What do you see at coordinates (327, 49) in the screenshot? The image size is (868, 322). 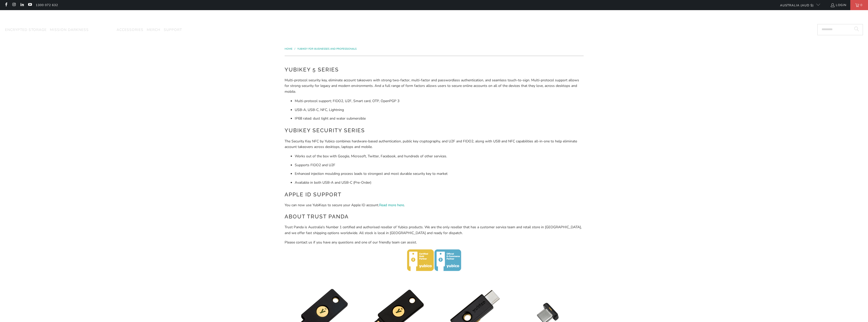 I see `span: YubiKey for Businesses and Professionals` at bounding box center [327, 49].